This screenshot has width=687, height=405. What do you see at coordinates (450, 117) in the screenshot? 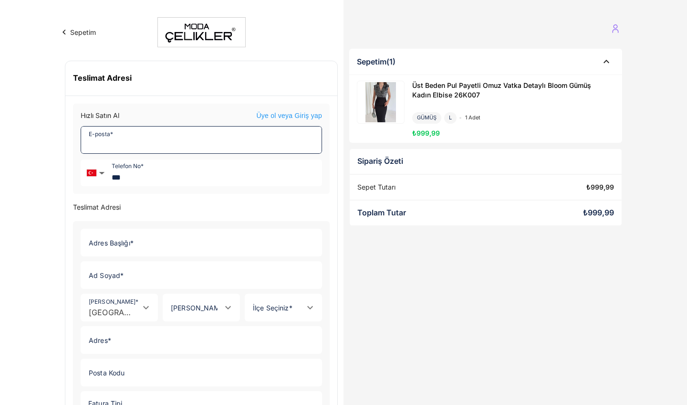
I see `div: L` at bounding box center [450, 117].